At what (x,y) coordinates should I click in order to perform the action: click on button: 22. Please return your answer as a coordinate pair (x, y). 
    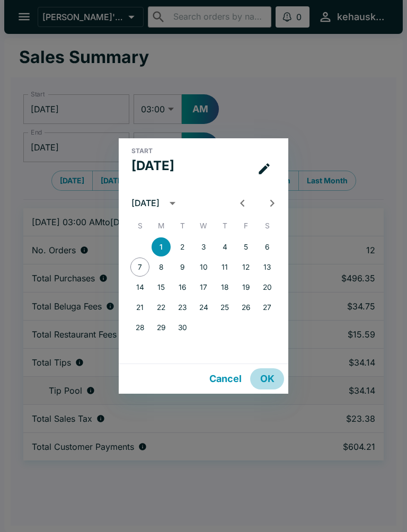
    Looking at the image, I should click on (161, 307).